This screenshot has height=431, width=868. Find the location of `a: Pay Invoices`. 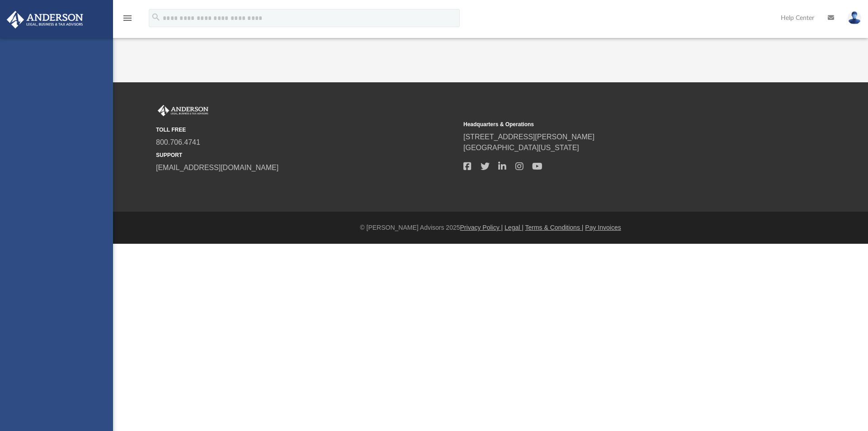

a: Pay Invoices is located at coordinates (603, 228).